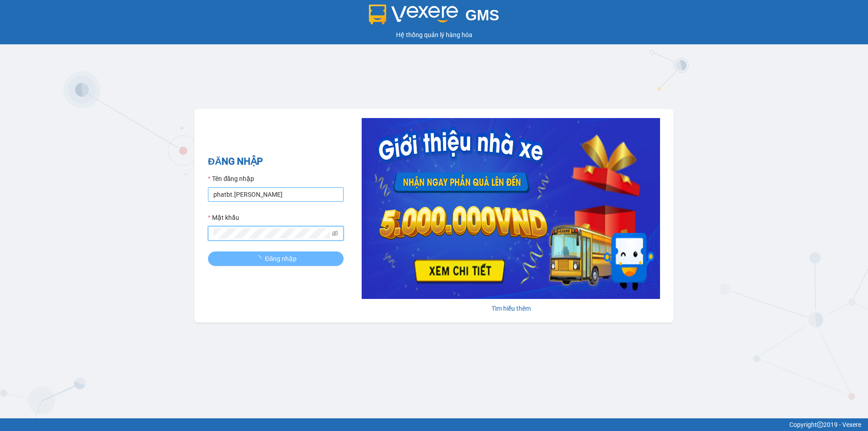 The height and width of the screenshot is (431, 868). I want to click on div: Copyright 2019 - Vexere, so click(434, 425).